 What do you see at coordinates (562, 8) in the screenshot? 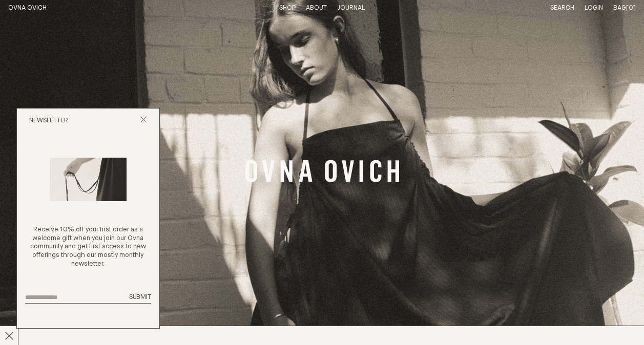
I see `a: Search` at bounding box center [562, 8].